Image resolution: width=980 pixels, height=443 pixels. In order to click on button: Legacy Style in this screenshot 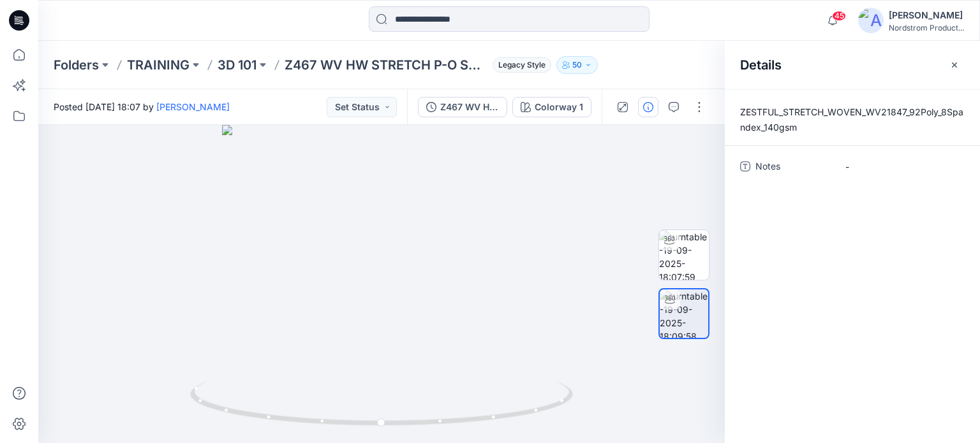, I will do `click(519, 65)`.